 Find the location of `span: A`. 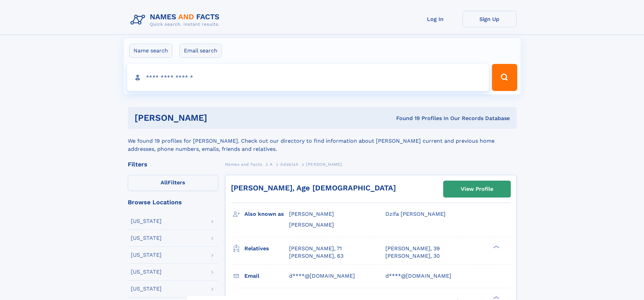

span: A is located at coordinates (271, 164).